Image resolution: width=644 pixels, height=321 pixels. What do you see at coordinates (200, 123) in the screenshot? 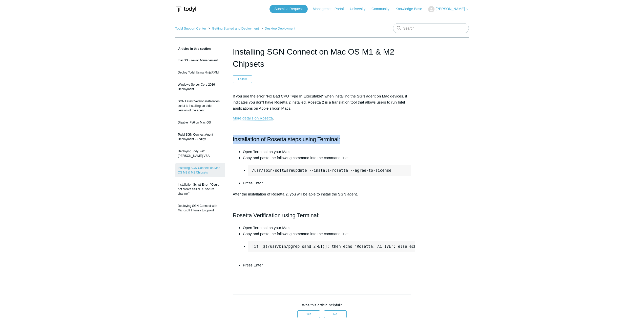
I see `a: Disable IPv6 on Mac OS` at bounding box center [200, 123].